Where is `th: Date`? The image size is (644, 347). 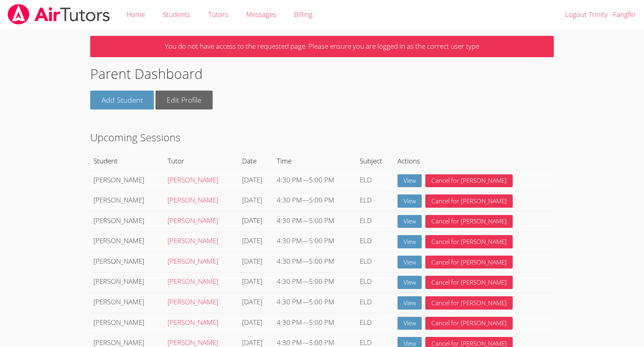 th: Date is located at coordinates (256, 161).